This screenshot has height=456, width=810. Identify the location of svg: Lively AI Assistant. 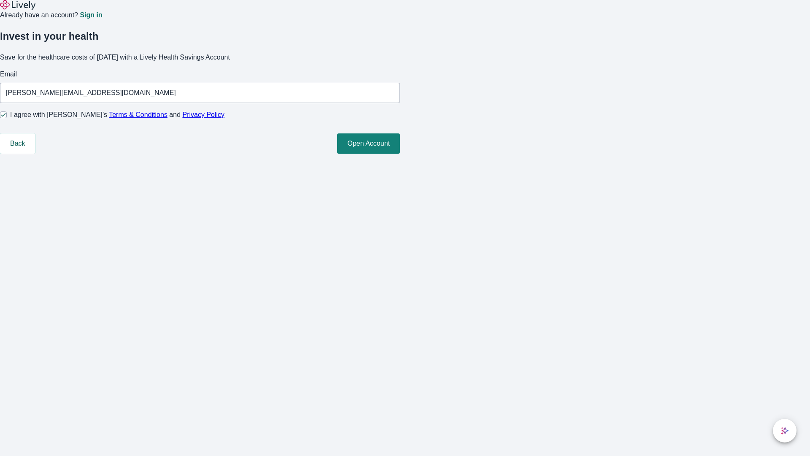
(785, 430).